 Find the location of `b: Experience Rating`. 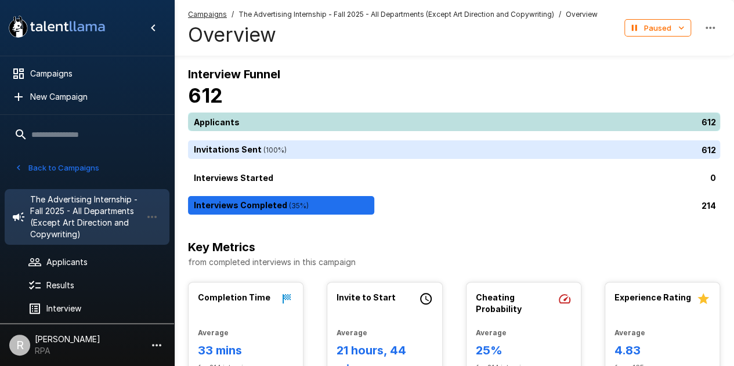

b: Experience Rating is located at coordinates (653, 297).